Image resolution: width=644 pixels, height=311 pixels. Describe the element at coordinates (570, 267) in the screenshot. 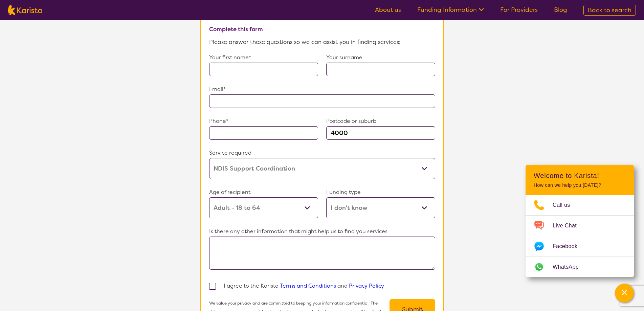

I see `span: WhatsApp` at that location.